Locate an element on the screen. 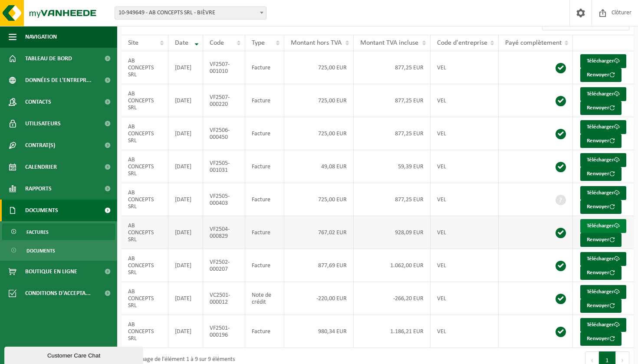 The width and height of the screenshot is (638, 364). td: 59,39 EUR is located at coordinates (392, 167).